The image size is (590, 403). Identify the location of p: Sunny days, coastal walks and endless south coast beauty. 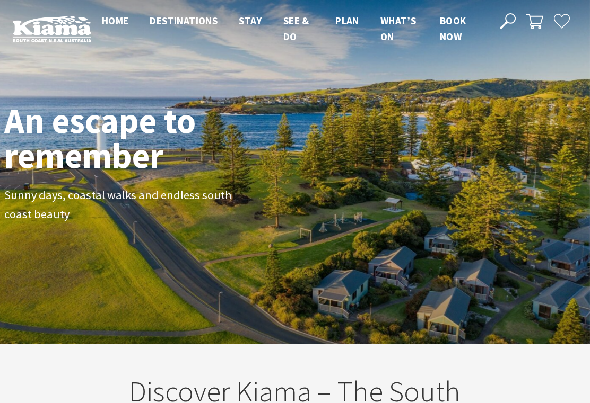
(124, 205).